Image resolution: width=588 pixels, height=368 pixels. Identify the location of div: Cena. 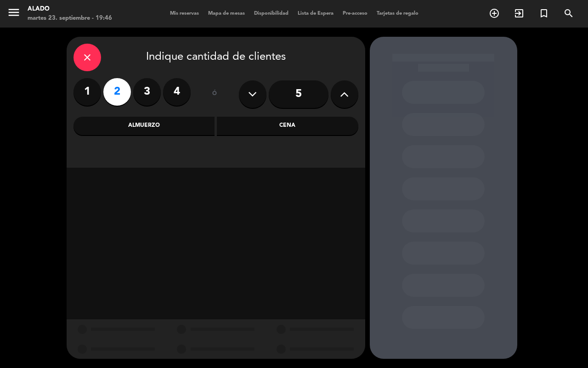
(288, 126).